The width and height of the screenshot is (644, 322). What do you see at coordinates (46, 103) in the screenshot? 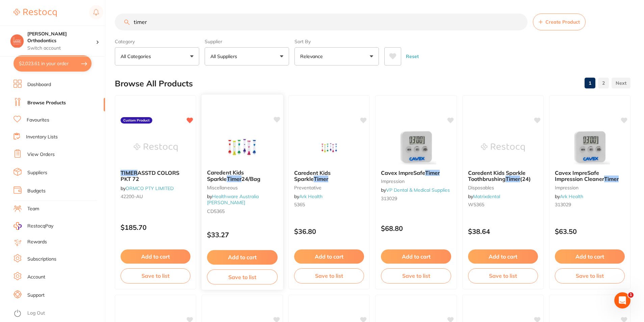
I see `a: Browse Products` at bounding box center [46, 103].